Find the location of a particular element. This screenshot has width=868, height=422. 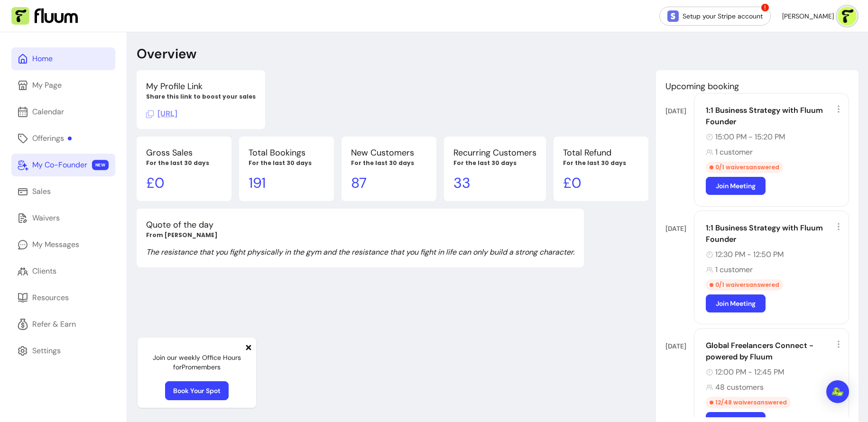

div: Settings is located at coordinates (46, 351).